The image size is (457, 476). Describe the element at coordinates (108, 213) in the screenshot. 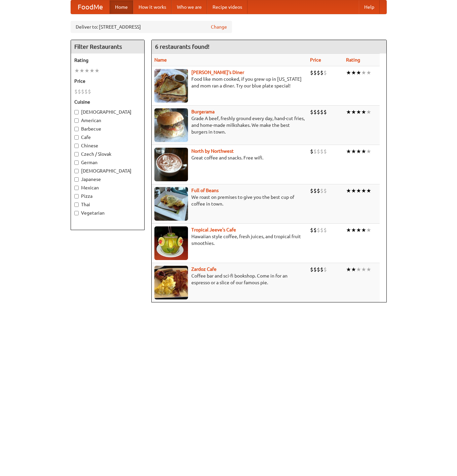

I see `label: Vegetarian` at that location.